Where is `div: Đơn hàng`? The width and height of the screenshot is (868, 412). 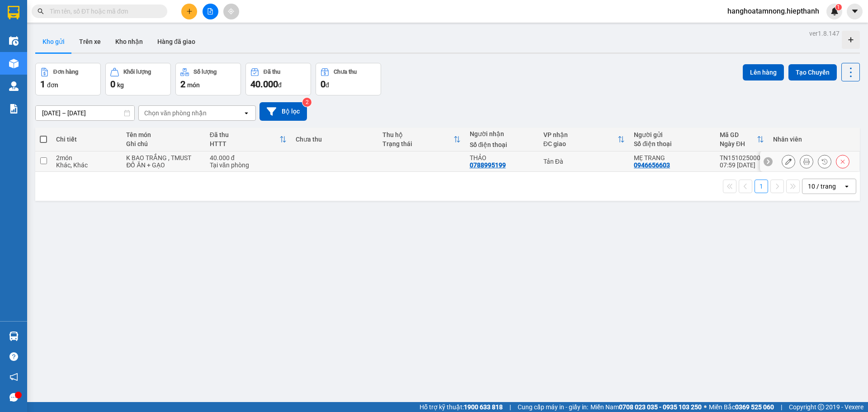
div: Đơn hàng is located at coordinates (66, 72).